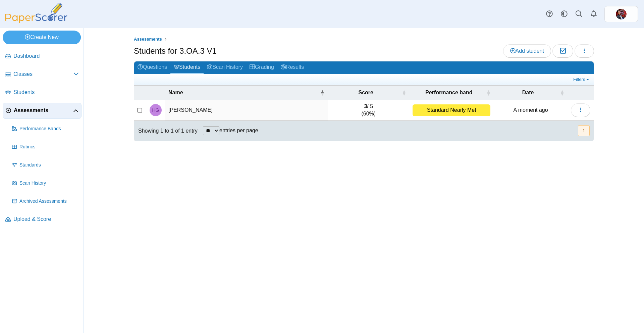 Image resolution: width=644 pixels, height=333 pixels. I want to click on label: entries per page, so click(239, 130).